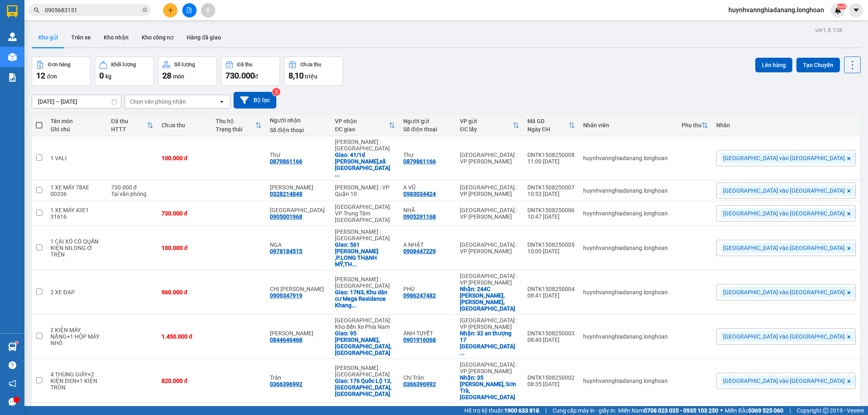 The width and height of the screenshot is (868, 415). Describe the element at coordinates (365, 299) in the screenshot. I see `div: Giao: 17N3, Khu dân cư Mega Residence Khang Điền, Phường Phú Hữu, Q9, HCM` at that location.